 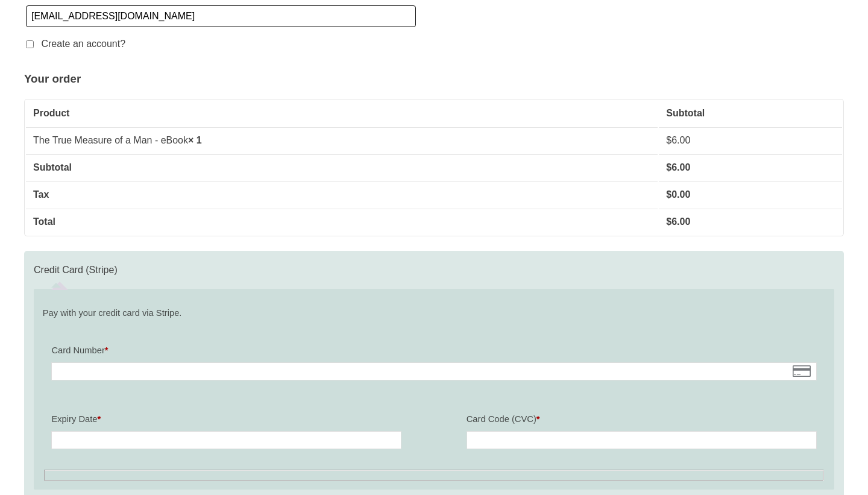 I want to click on th: Total, so click(x=342, y=221).